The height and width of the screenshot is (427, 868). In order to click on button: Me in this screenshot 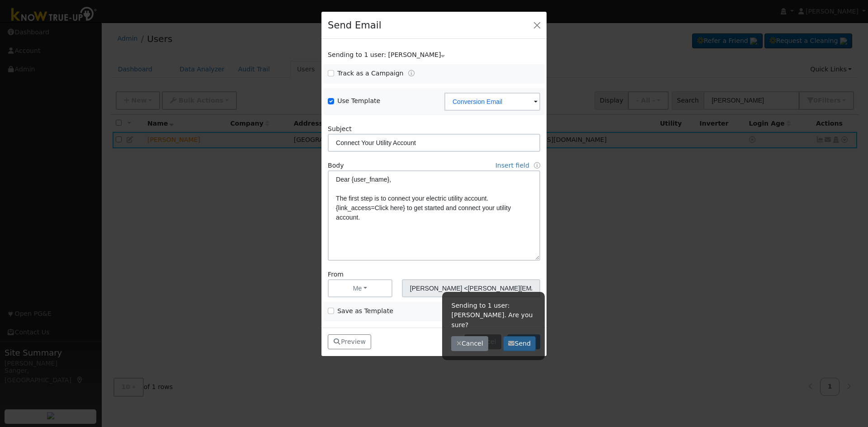, I will do `click(360, 289)`.